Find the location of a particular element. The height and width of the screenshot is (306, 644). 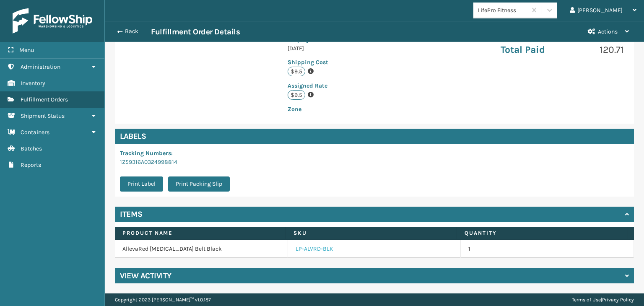

div: LifePro Fitness is located at coordinates (503, 10).